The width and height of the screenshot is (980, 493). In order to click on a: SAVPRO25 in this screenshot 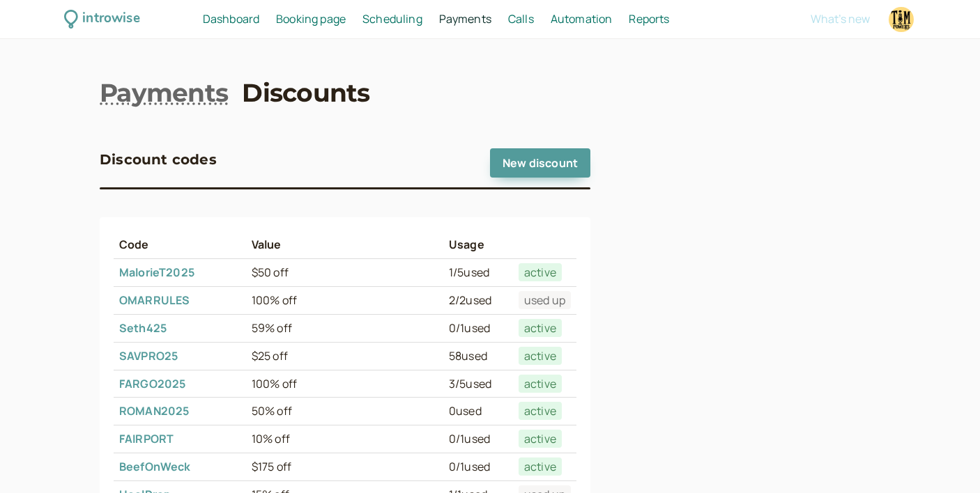, I will do `click(149, 356)`.